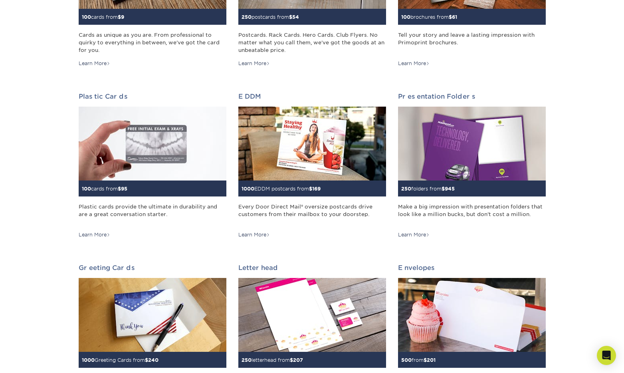 The image size is (624, 373). I want to click on small: EDDM postcards from, so click(281, 188).